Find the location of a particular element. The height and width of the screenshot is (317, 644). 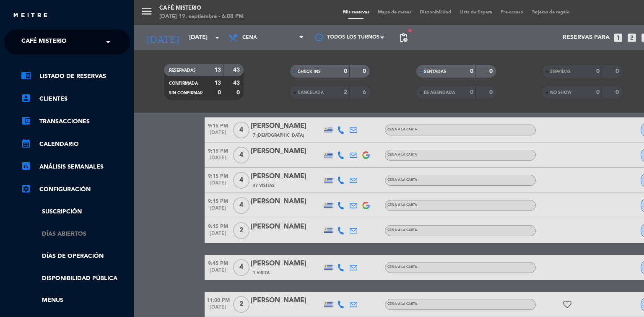

i: account_box is located at coordinates (26, 98).